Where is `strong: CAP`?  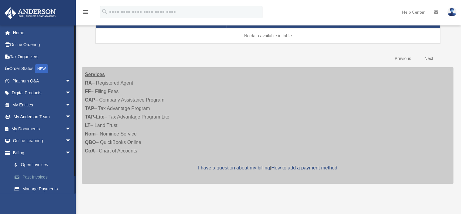
strong: CAP is located at coordinates (90, 100).